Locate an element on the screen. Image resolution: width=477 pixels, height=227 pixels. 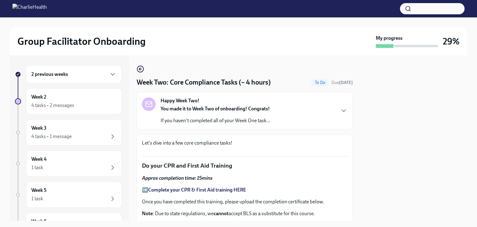
div: 2 previous weeks is located at coordinates (74, 74).